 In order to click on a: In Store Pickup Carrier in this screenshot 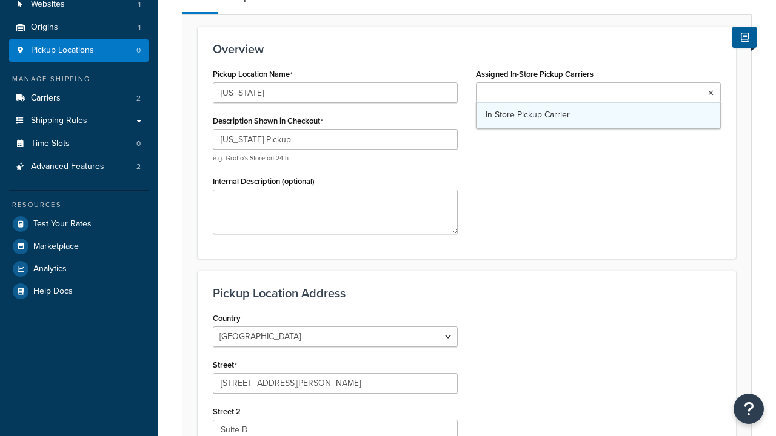, I will do `click(598, 115)`.